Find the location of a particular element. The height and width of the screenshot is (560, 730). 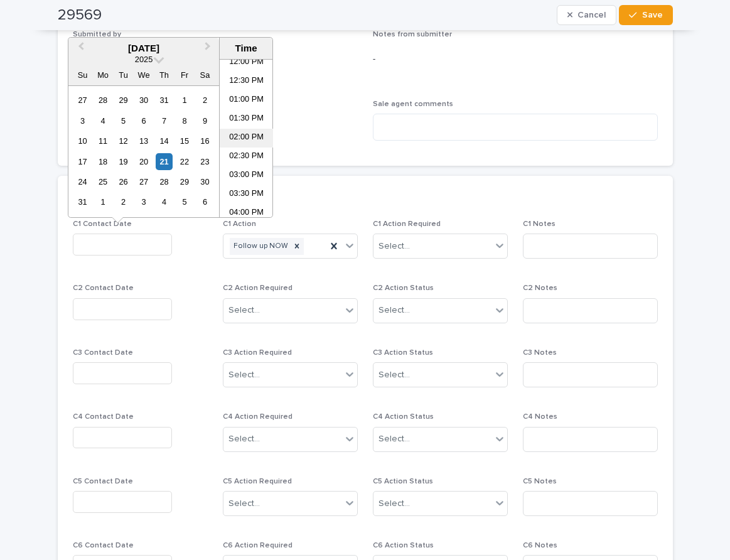

span: C3 Action Required is located at coordinates (257, 353).